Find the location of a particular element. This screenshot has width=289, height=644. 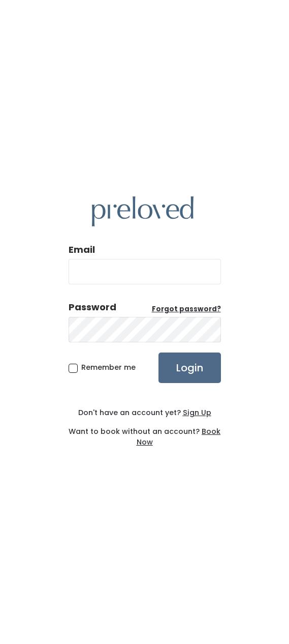

span: Remember me is located at coordinates (108, 367).